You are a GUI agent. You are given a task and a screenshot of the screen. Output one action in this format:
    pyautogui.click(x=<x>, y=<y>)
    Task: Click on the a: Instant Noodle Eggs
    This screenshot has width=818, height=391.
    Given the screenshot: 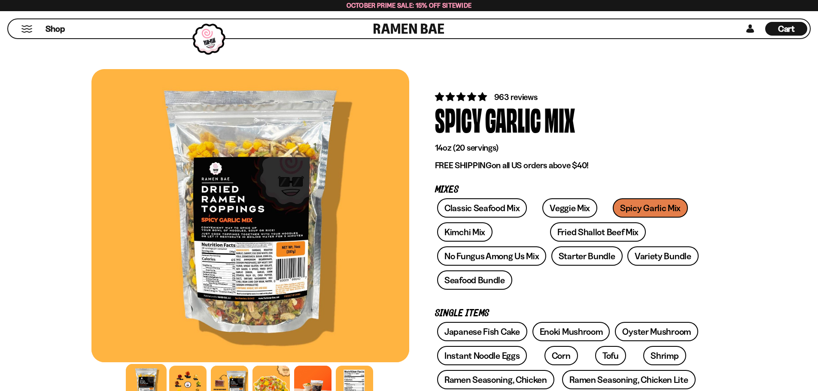 What is the action you would take?
    pyautogui.click(x=481, y=355)
    